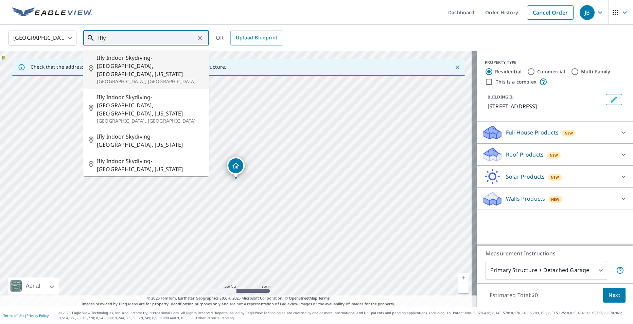  Describe the element at coordinates (238, 298) in the screenshot. I see `span: © 2025 TomTom, Earthstar Geographics SIO, © 2025 Microsoft Corporation, ©` at that location.